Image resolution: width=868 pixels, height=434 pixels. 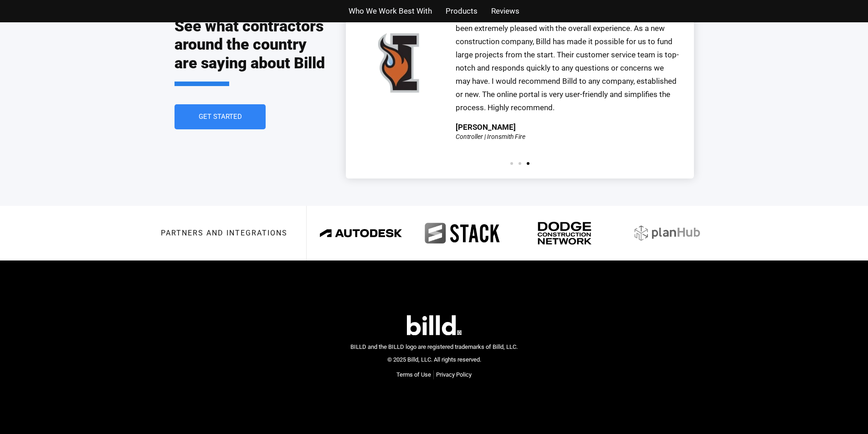 I want to click on div: Controller | Ironsmith Fire, so click(x=490, y=136).